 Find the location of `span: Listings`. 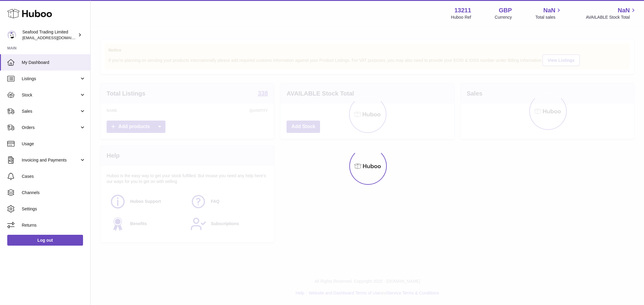

span: Listings is located at coordinates (51, 79).